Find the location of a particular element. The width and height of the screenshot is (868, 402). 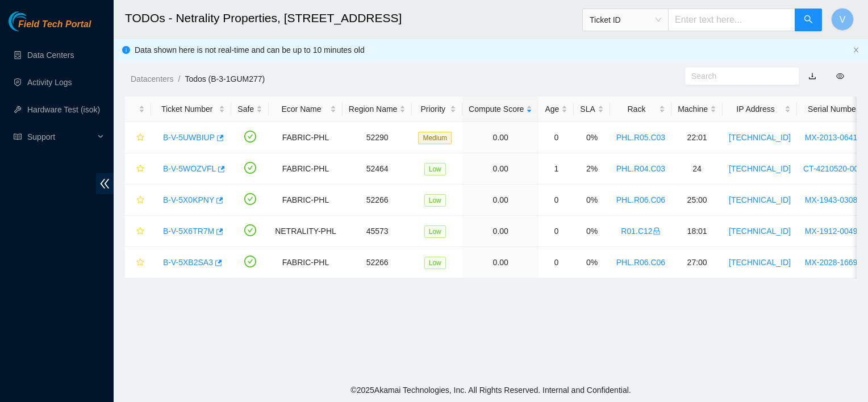

button: V is located at coordinates (843, 19).